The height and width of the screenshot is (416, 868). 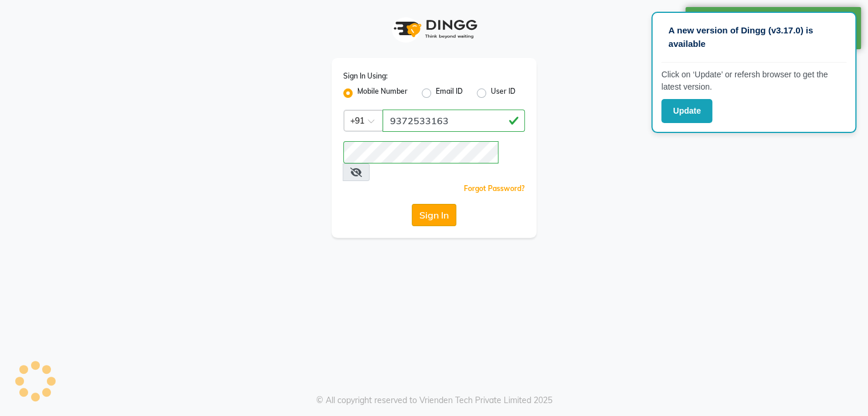 What do you see at coordinates (434, 215) in the screenshot?
I see `button: Sign In` at bounding box center [434, 215].